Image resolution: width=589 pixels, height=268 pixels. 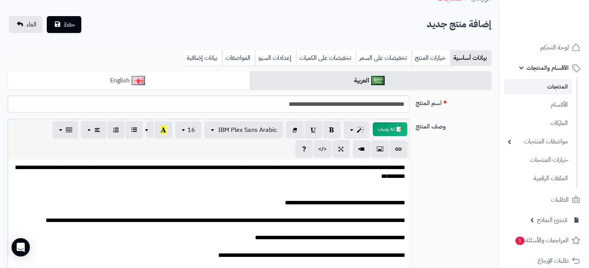 What do you see at coordinates (520, 241) in the screenshot?
I see `span: 1` at bounding box center [520, 241].